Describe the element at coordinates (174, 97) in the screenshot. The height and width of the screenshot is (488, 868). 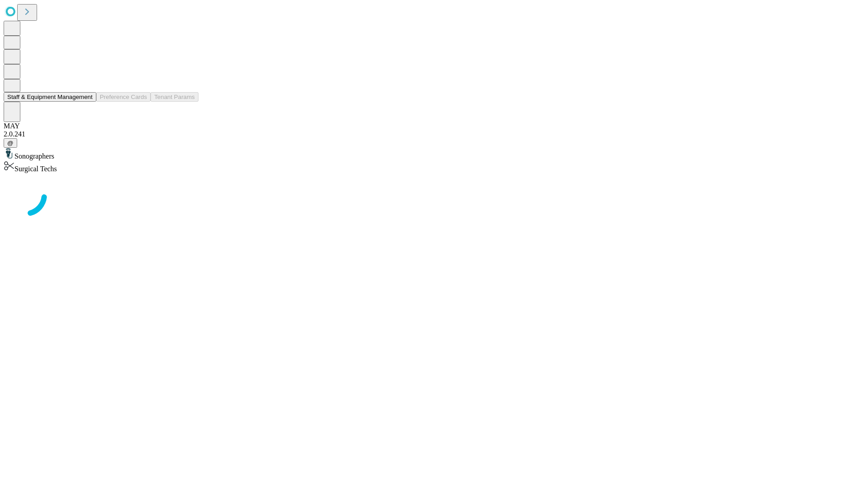
I see `button: Tenant Params` at that location.